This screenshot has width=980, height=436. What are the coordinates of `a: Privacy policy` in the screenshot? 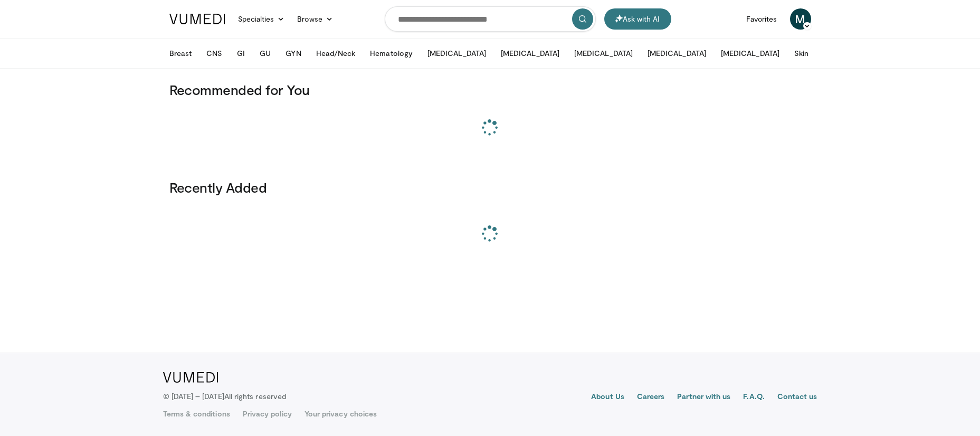 It's located at (267, 414).